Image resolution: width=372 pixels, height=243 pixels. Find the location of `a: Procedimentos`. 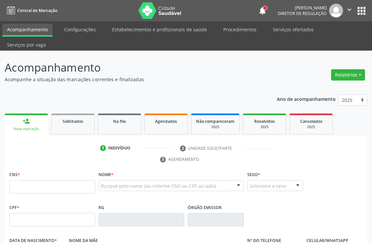

a: Procedimentos is located at coordinates (240, 29).